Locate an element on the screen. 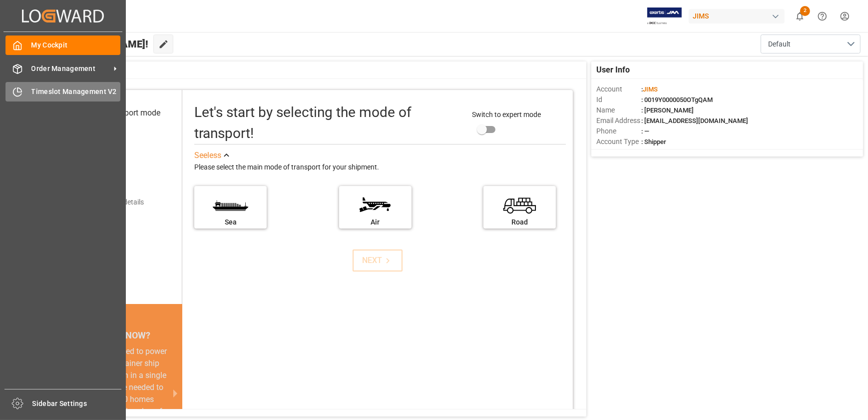 The image size is (868, 420). button: NEXT is located at coordinates (378, 261).